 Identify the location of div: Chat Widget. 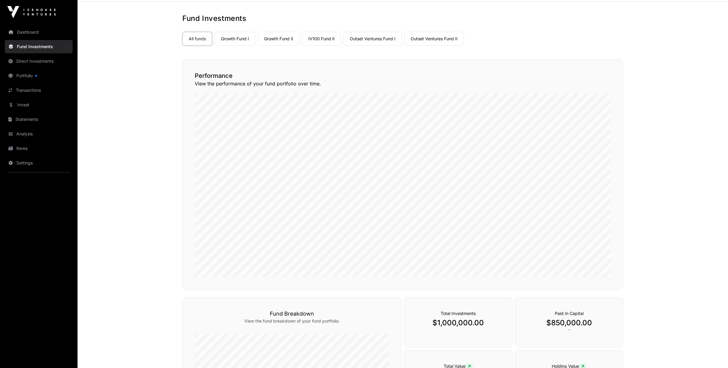
(713, 354).